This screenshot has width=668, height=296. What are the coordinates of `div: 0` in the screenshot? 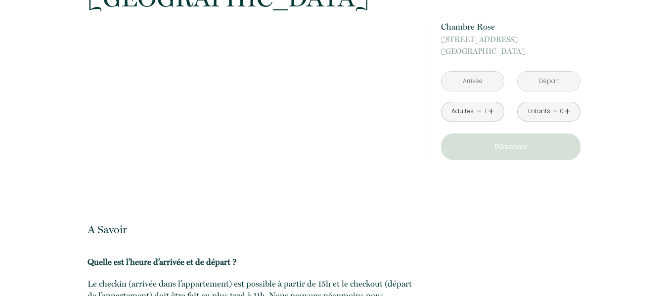 It's located at (562, 111).